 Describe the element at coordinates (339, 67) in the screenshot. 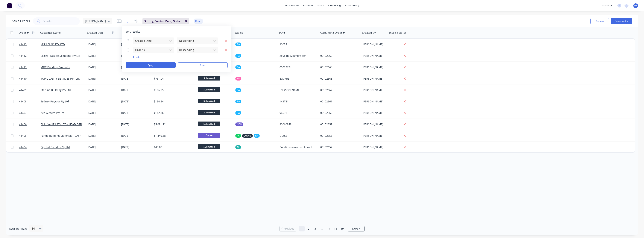

I see `div: 00102664` at that location.